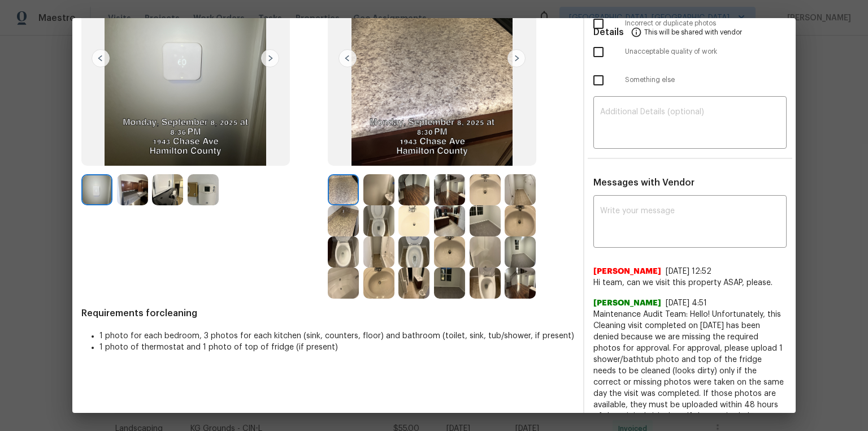 This screenshot has width=868, height=431. Describe the element at coordinates (690, 52) in the screenshot. I see `div: Unacceptable quality of work` at that location.